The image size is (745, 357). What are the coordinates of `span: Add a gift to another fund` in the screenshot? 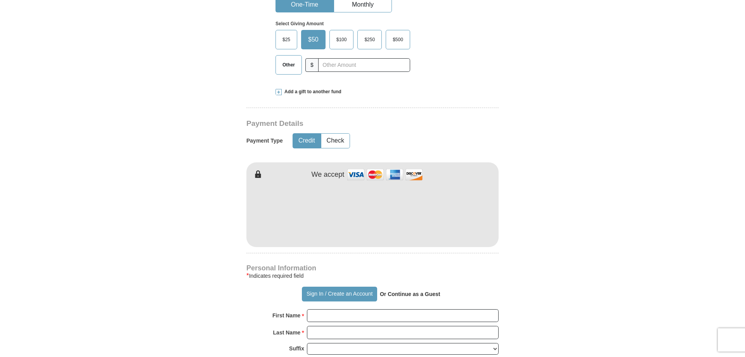 It's located at (312, 92).